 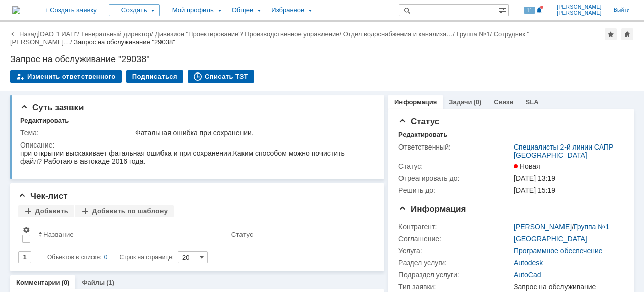 I want to click on a: Назад, so click(x=28, y=33).